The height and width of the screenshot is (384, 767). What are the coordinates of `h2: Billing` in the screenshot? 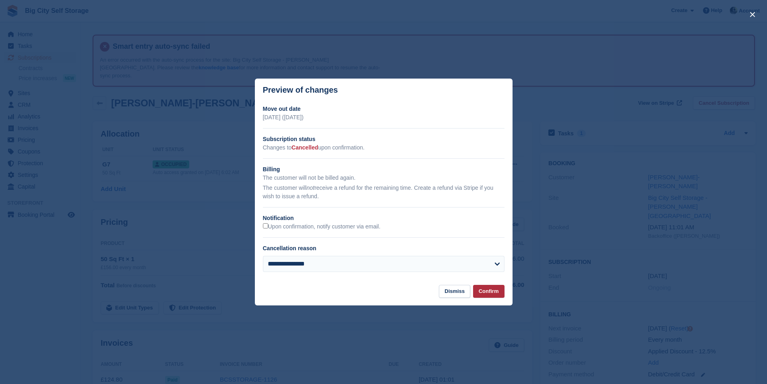 It's located at (384, 169).